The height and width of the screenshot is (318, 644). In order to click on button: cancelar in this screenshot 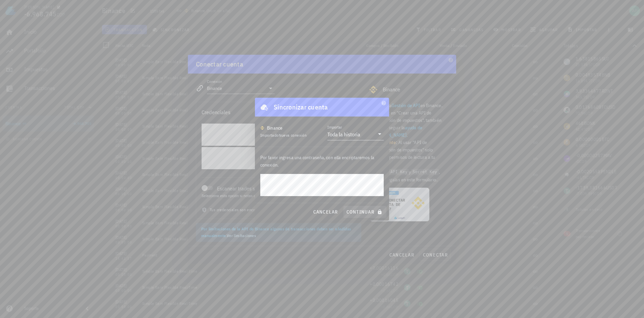, I will do `click(325, 212)`.